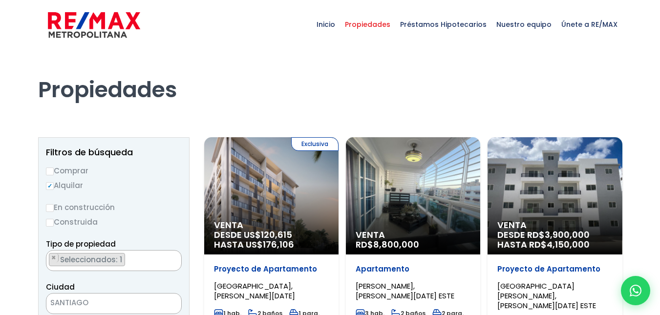 Image resolution: width=660 pixels, height=315 pixels. Describe the element at coordinates (523, 24) in the screenshot. I see `span: Nuestro equipo` at that location.